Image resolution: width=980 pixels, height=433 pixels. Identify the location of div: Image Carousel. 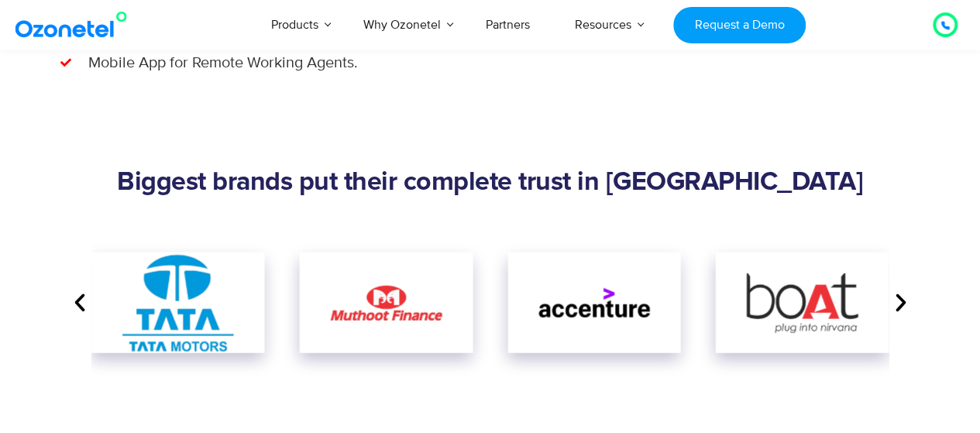
(490, 303).